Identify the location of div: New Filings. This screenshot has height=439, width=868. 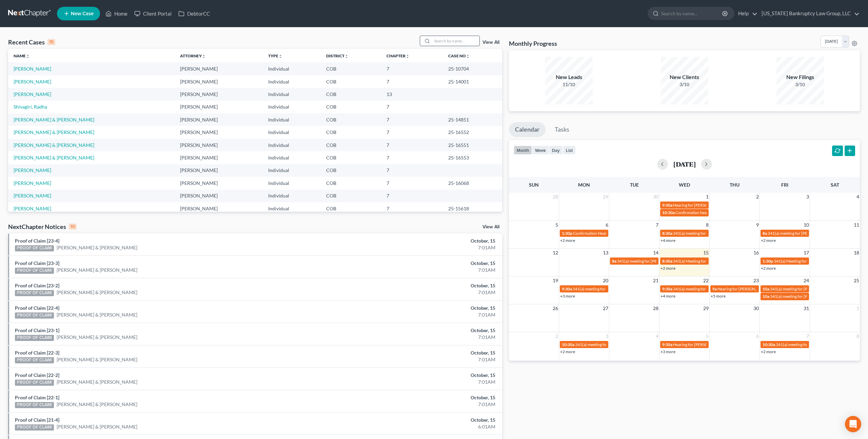
(800, 77).